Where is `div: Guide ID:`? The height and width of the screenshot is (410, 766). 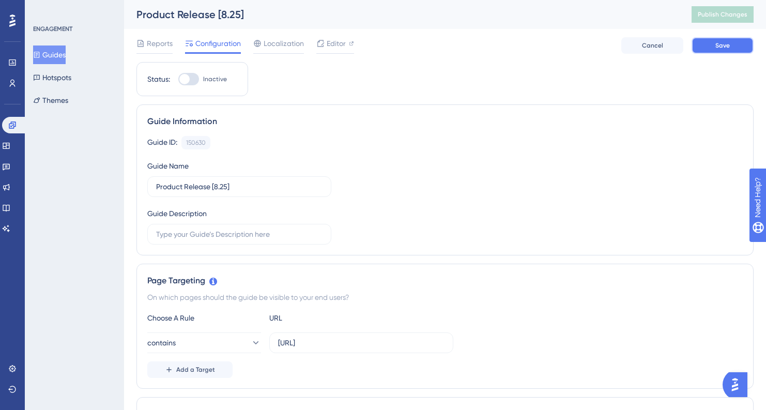
div: Guide ID: is located at coordinates (162, 143).